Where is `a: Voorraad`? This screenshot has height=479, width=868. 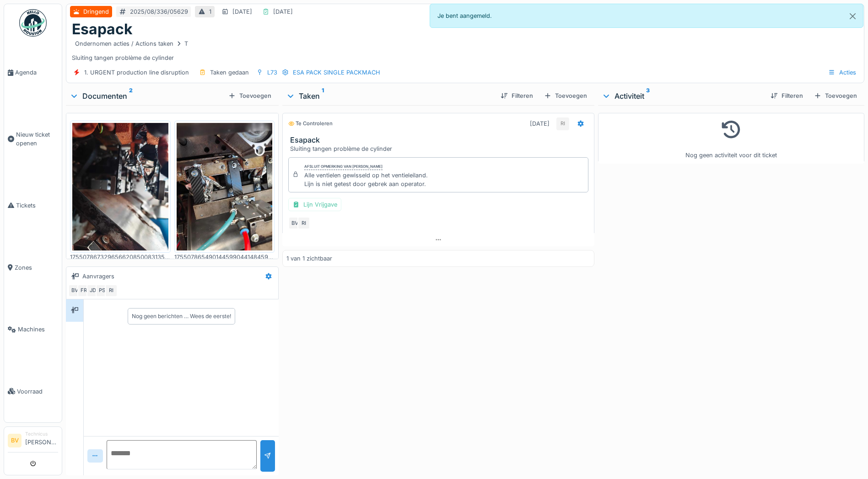 a: Voorraad is located at coordinates (33, 391).